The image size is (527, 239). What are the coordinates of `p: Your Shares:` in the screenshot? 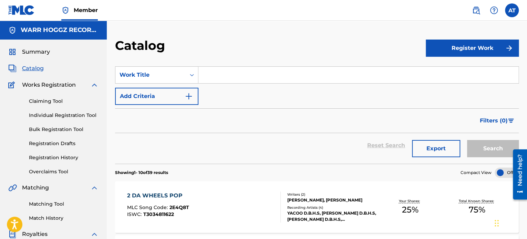 It's located at (410, 201).